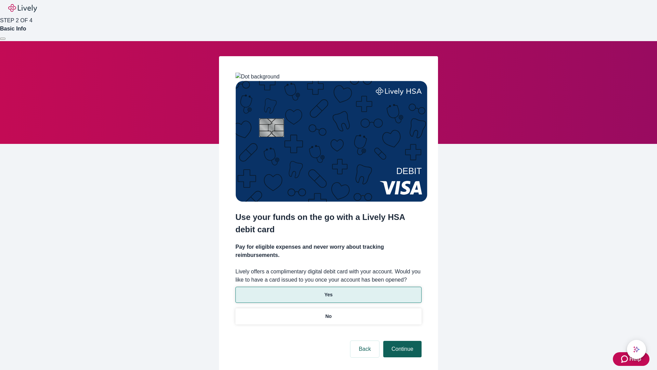 The image size is (657, 370). I want to click on span: Help, so click(635, 359).